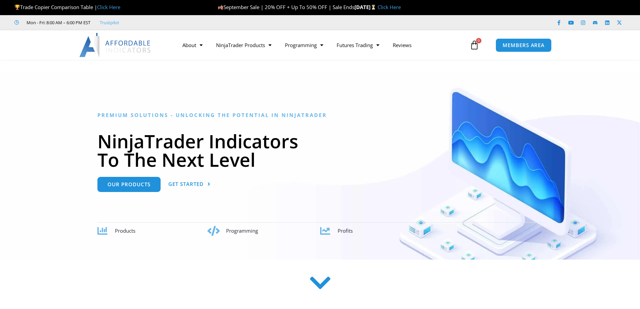 Image resolution: width=640 pixels, height=309 pixels. What do you see at coordinates (286, 7) in the screenshot?
I see `span: September Sale | 20% OFF + Up To 50% OFF | Sale Ends` at bounding box center [286, 7].